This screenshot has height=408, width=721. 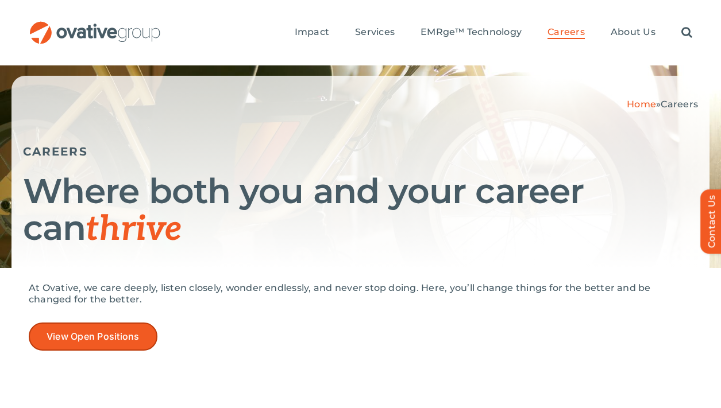 I want to click on span: View Open Positions, so click(x=93, y=337).